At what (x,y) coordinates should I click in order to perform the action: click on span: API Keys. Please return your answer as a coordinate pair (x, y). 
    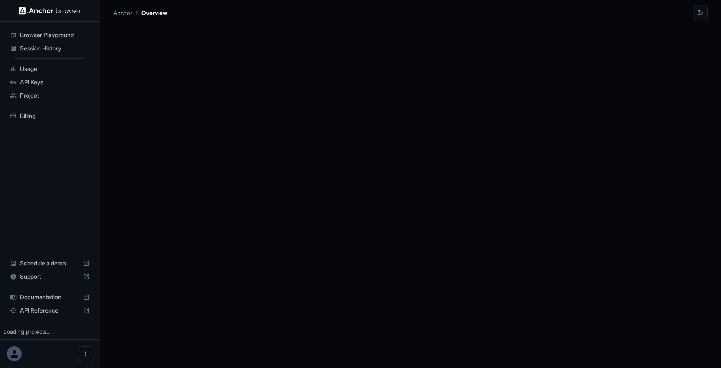
    Looking at the image, I should click on (55, 82).